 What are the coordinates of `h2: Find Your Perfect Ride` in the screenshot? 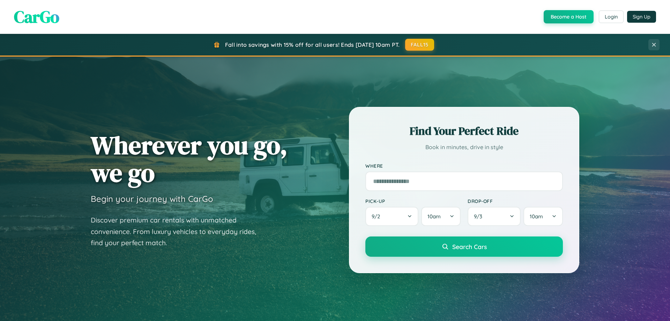 It's located at (464, 131).